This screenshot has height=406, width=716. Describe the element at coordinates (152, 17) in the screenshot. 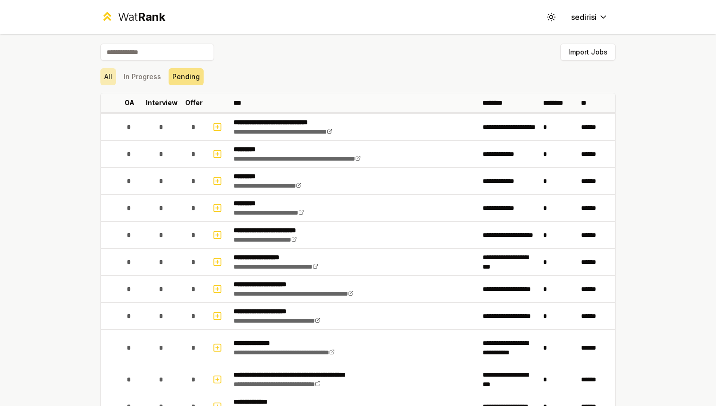

I see `span: Rank` at that location.